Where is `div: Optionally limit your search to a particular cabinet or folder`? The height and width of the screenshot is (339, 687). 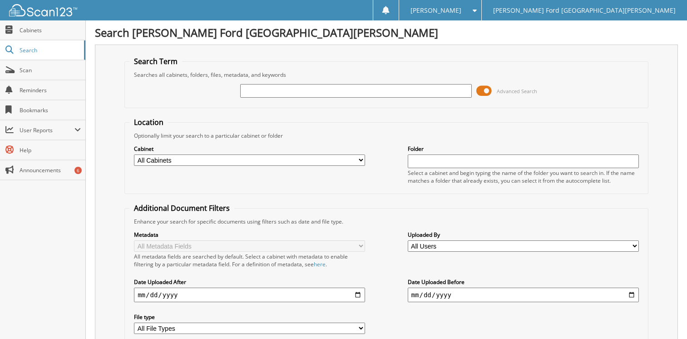
div: Optionally limit your search to a particular cabinet or folder is located at coordinates (386, 135).